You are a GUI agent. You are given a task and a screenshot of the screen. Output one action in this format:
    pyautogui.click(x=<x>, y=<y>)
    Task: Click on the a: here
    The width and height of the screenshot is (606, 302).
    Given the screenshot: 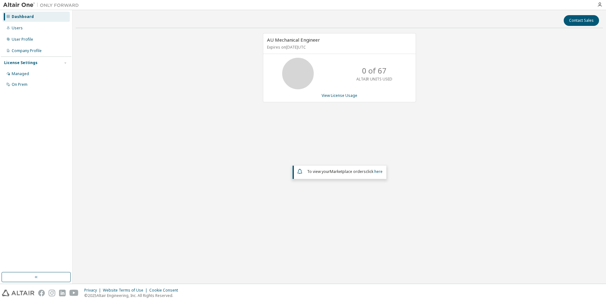 What is the action you would take?
    pyautogui.click(x=379, y=171)
    